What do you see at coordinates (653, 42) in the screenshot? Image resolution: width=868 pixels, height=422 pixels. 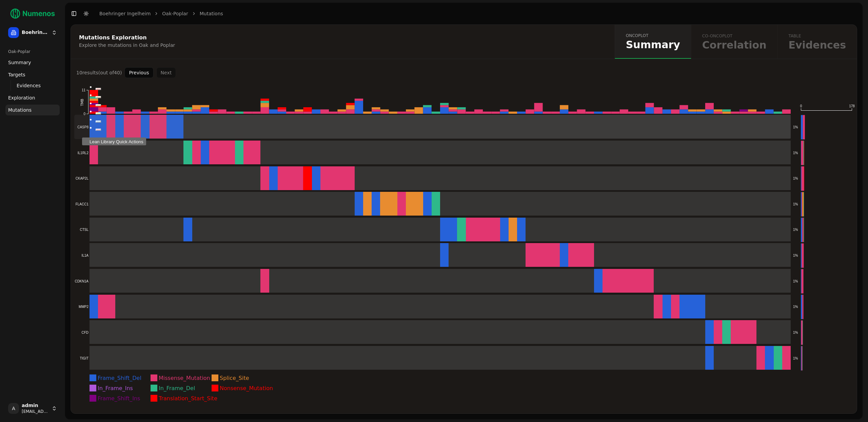 I see `a: oncoplotSummary` at bounding box center [653, 42].